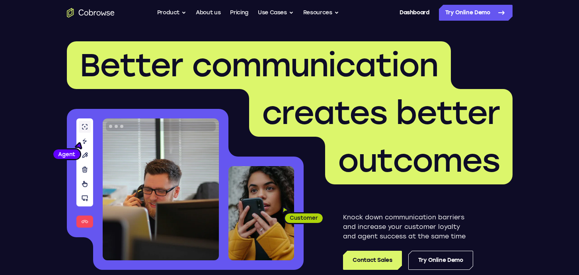 The image size is (579, 275). What do you see at coordinates (408, 227) in the screenshot?
I see `p: Knock down communication barriers and increase your customer loyalty and agent success at the sam...` at bounding box center [408, 227].